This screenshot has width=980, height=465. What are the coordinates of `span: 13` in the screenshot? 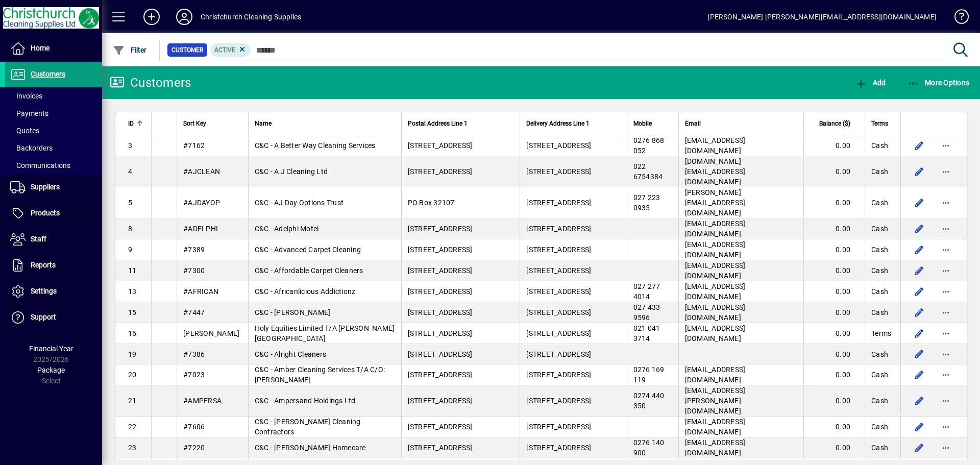 It's located at (132, 292).